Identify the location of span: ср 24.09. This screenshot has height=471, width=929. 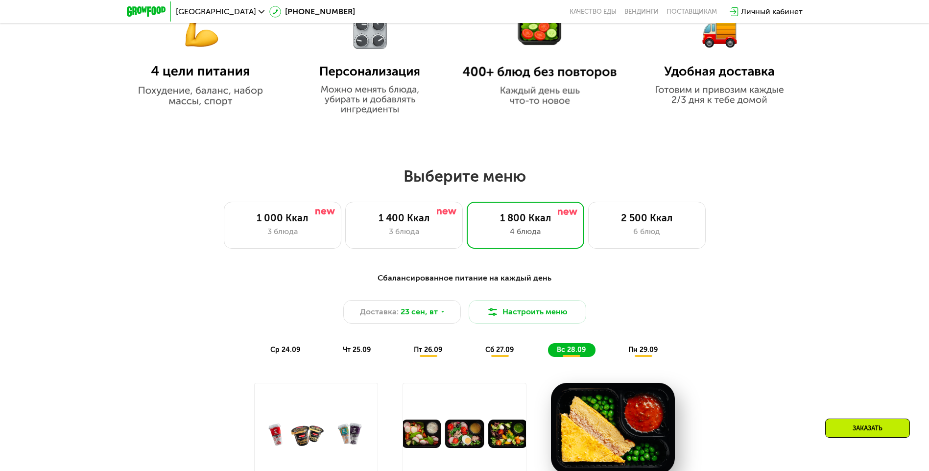
(285, 350).